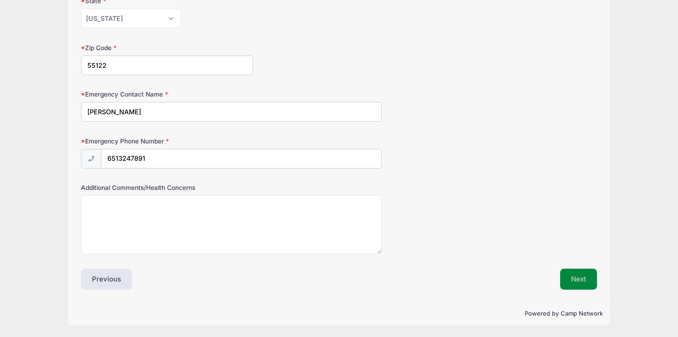  Describe the element at coordinates (579, 279) in the screenshot. I see `button: Next` at that location.